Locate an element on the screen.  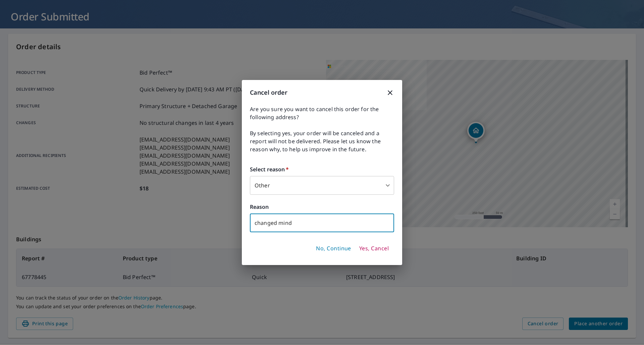
label: Reason is located at coordinates (322, 207).